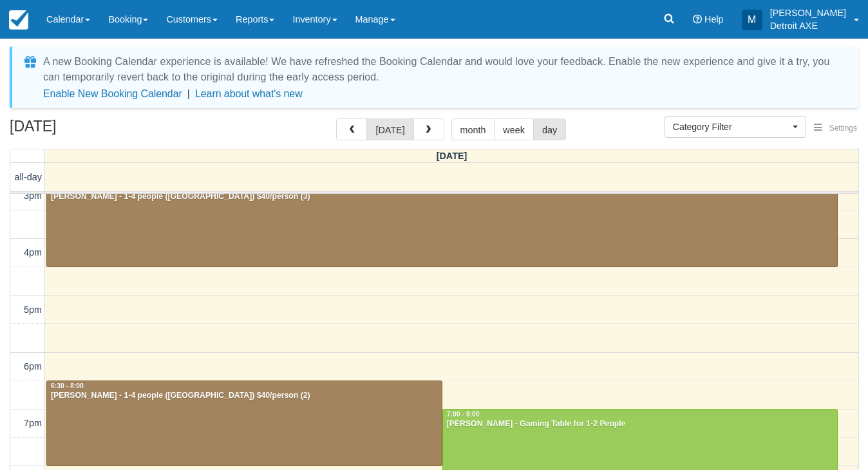  What do you see at coordinates (33, 195) in the screenshot?
I see `span: 3pm` at bounding box center [33, 195].